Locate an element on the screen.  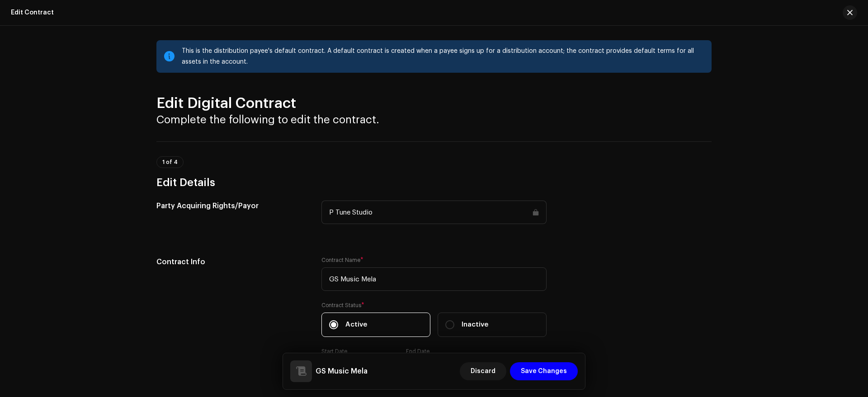
h5: GS Music Mela is located at coordinates (341, 371).